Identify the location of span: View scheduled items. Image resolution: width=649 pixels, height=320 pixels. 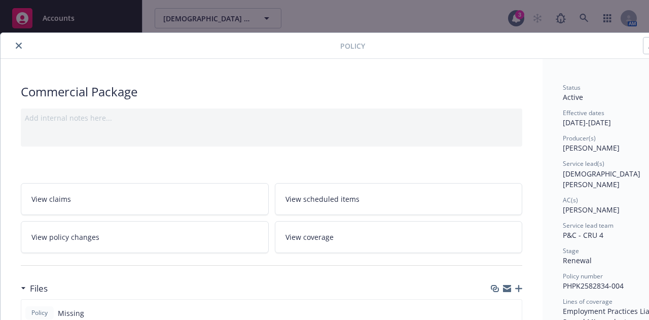
(323, 199).